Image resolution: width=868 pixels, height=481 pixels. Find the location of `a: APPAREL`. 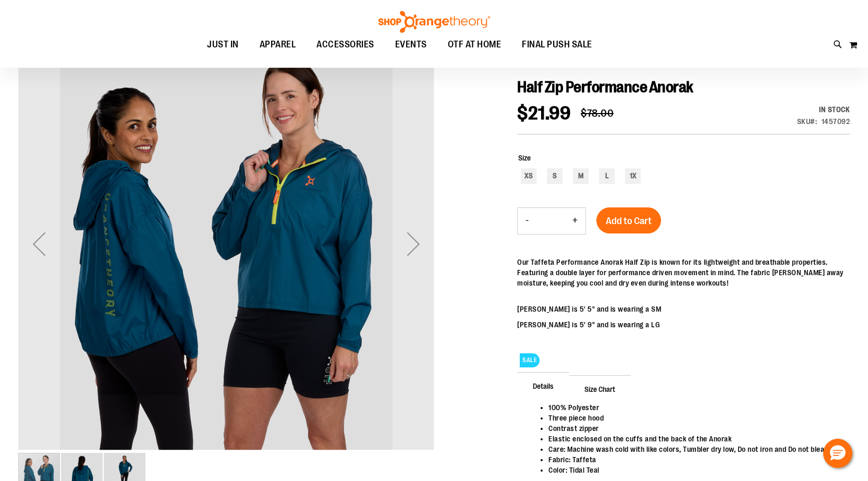

a: APPAREL is located at coordinates (278, 44).